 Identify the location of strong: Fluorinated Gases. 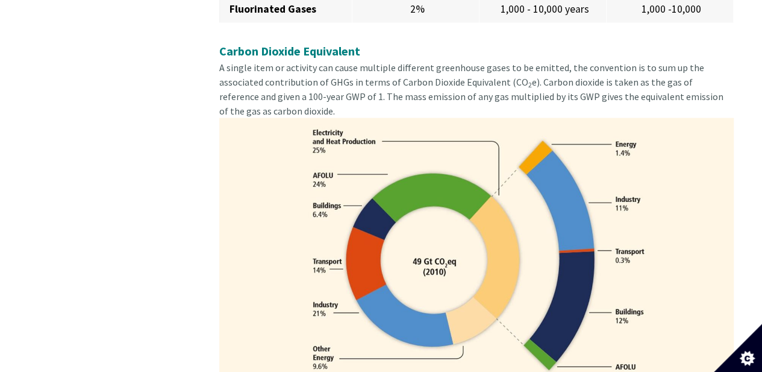
(273, 9).